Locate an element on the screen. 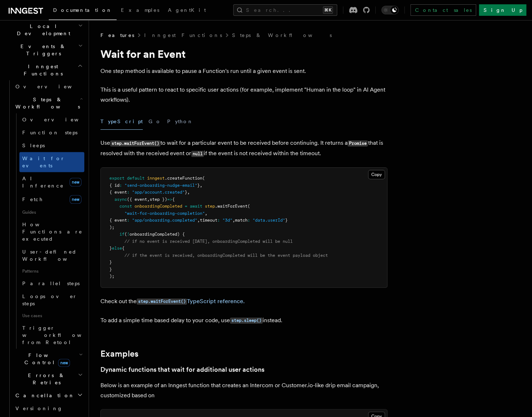 The image size is (532, 417). span: Loops over steps is located at coordinates (49, 300).